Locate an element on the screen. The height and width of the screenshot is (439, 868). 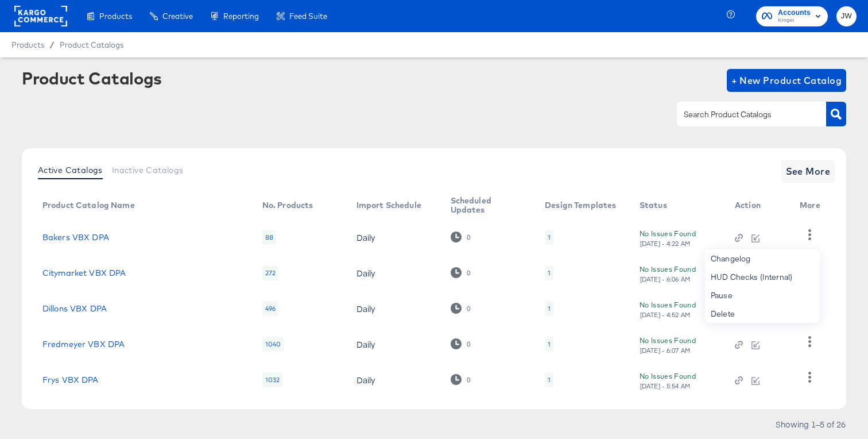
span: Kroger is located at coordinates (794, 20).